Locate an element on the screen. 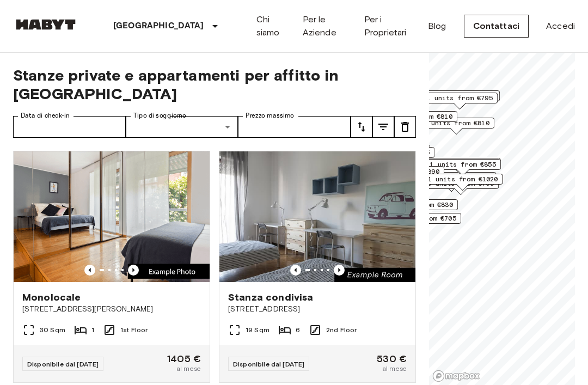 The image size is (588, 385). span: Monolocale is located at coordinates (52, 298).